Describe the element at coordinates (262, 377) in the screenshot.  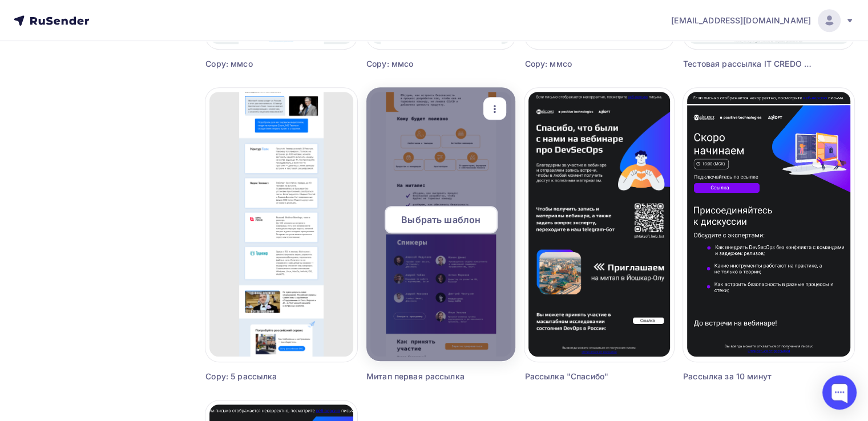
I see `div: Copy: 5 рассылка` at that location.